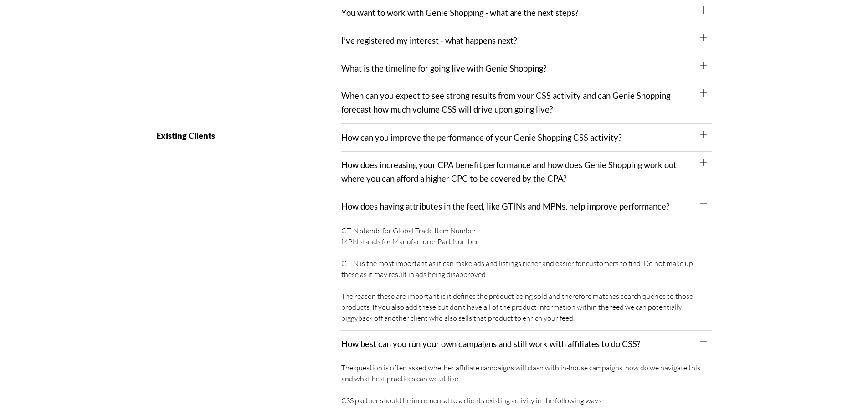  What do you see at coordinates (505, 206) in the screenshot?
I see `a: How does having attributes in the feed, like GTINs and MPNs, help improve performance?` at bounding box center [505, 206].